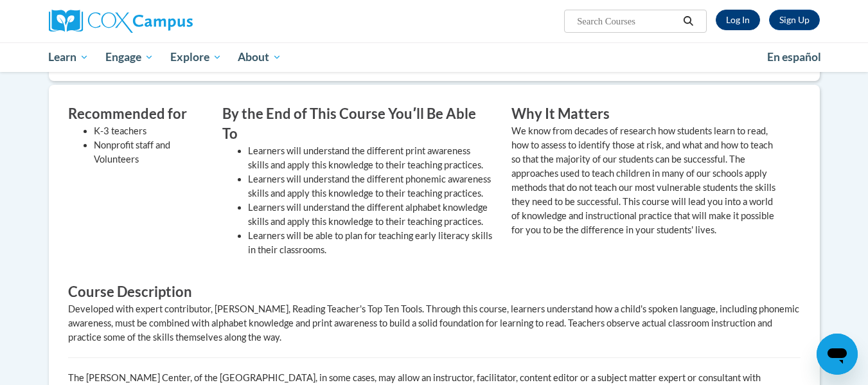 Image resolution: width=868 pixels, height=385 pixels. What do you see at coordinates (434, 57) in the screenshot?
I see `div: Main menu` at bounding box center [434, 57].